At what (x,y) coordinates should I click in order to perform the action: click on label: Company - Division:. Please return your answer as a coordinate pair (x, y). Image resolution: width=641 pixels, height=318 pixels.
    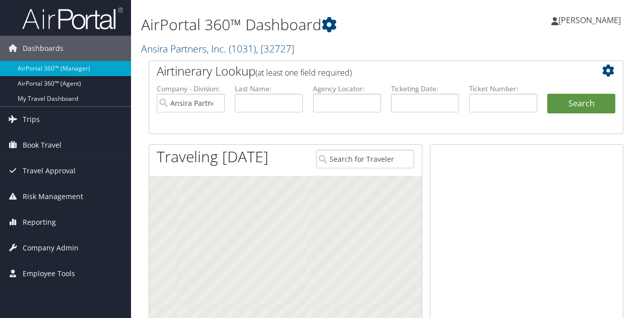
    Looking at the image, I should click on (190, 89).